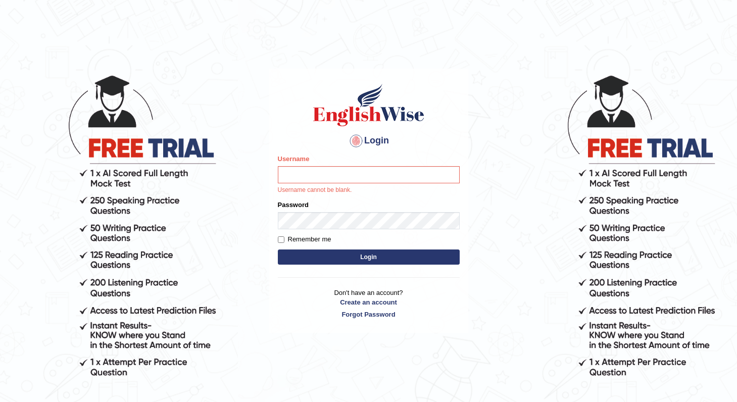 The width and height of the screenshot is (737, 402). What do you see at coordinates (369, 302) in the screenshot?
I see `a: Create an account` at bounding box center [369, 302].